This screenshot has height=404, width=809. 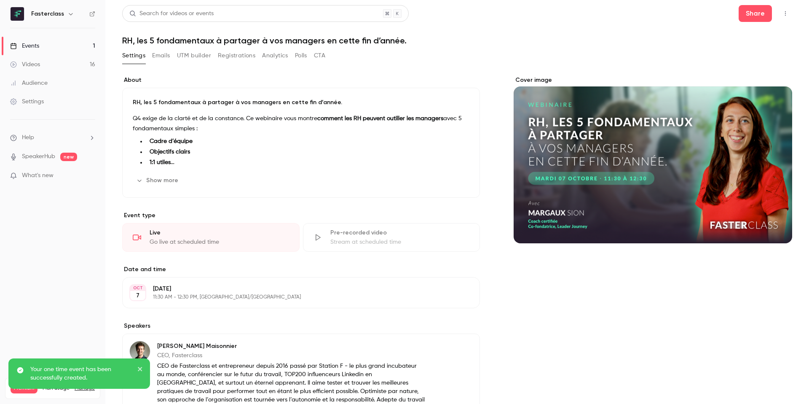 I want to click on label: Date and time, so click(x=301, y=269).